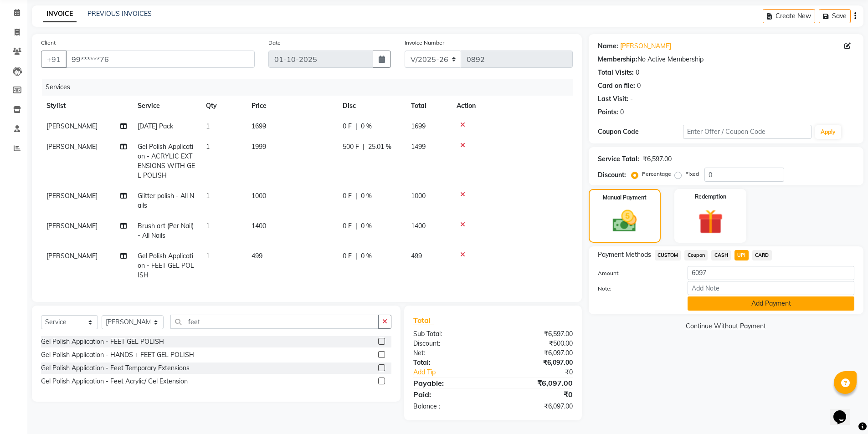  What do you see at coordinates (259, 147) in the screenshot?
I see `span: 1999` at bounding box center [259, 147].